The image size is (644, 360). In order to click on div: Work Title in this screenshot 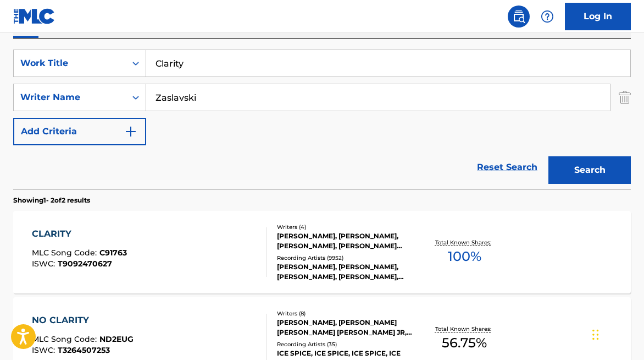, I will do `click(70, 64)`.